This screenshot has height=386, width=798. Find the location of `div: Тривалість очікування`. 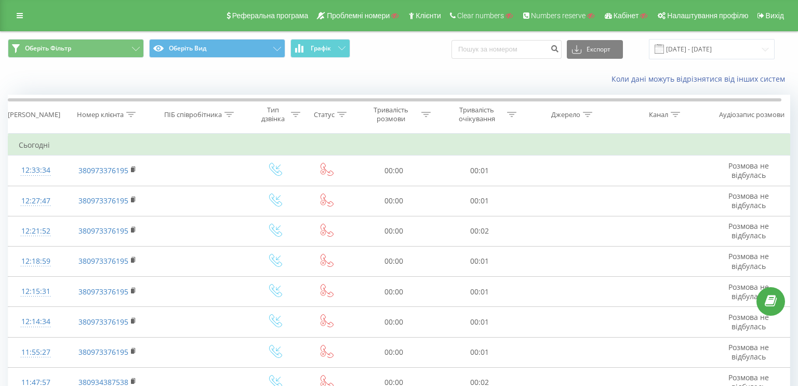

div: Тривалість очікування is located at coordinates (477, 114).